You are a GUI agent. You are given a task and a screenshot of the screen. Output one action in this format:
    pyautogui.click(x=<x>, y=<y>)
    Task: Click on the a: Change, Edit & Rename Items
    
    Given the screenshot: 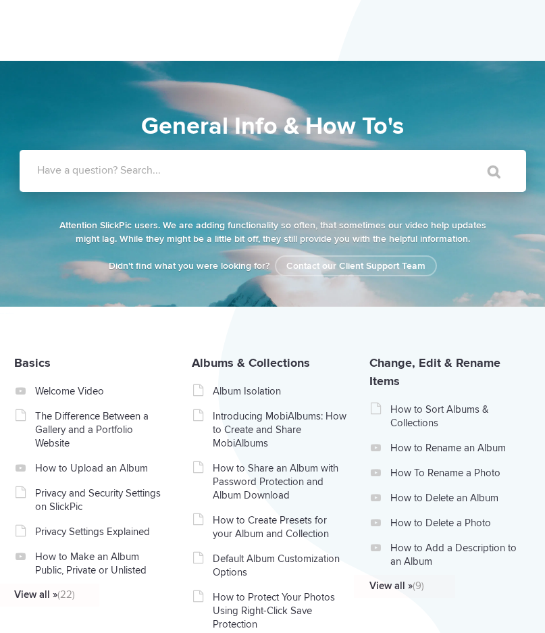 What is the action you would take?
    pyautogui.click(x=435, y=372)
    